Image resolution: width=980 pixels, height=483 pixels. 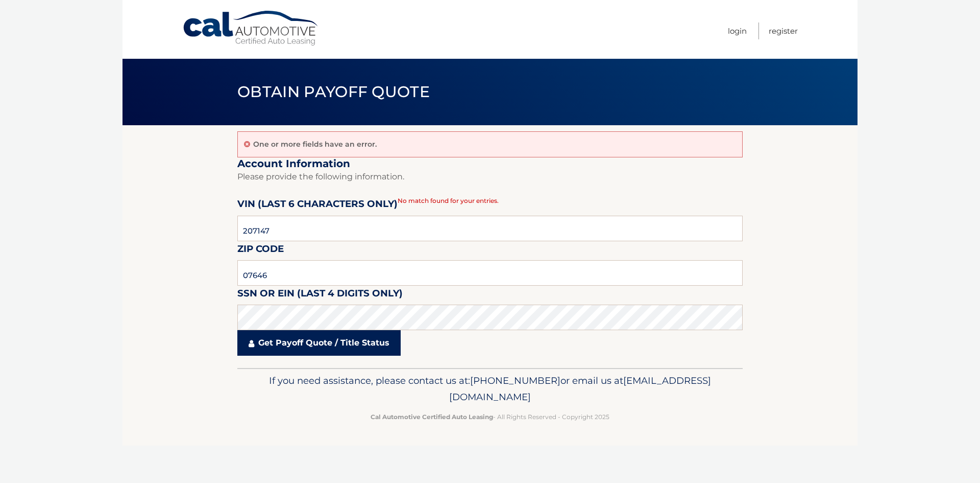 I want to click on p: If you need assistance, please contact us at: or email us at, so click(x=490, y=389).